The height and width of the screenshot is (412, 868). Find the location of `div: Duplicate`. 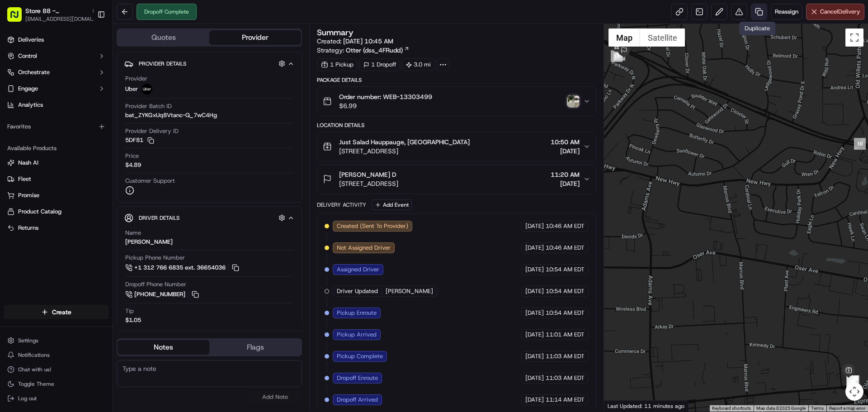

div: Duplicate is located at coordinates (757, 28).